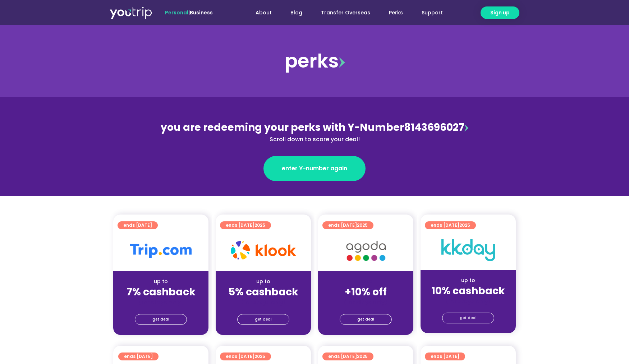 The image size is (629, 364). What do you see at coordinates (342, 13) in the screenshot?
I see `nav: Menu` at bounding box center [342, 13].